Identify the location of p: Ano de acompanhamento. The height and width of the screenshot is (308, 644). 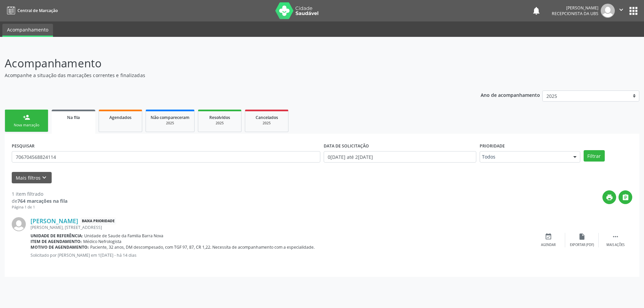
(510, 94).